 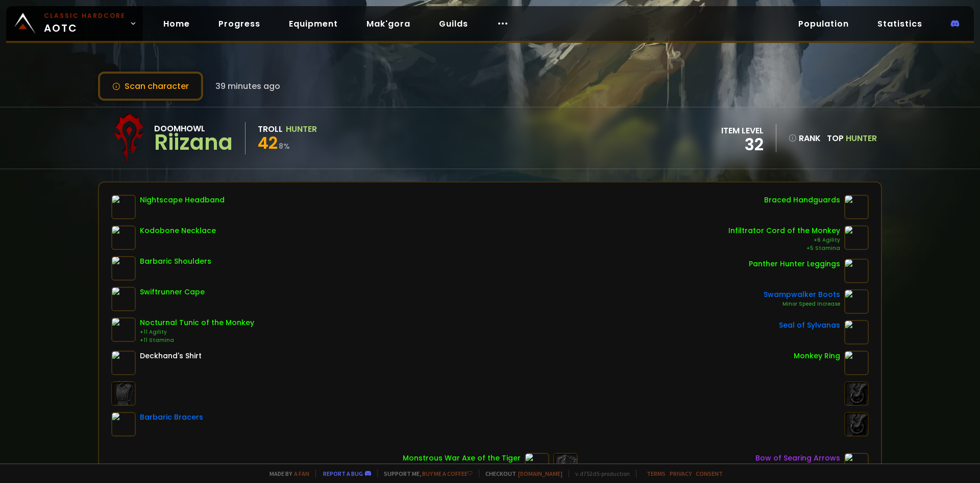 What do you see at coordinates (287, 473) in the screenshot?
I see `span: Made by` at bounding box center [287, 473].